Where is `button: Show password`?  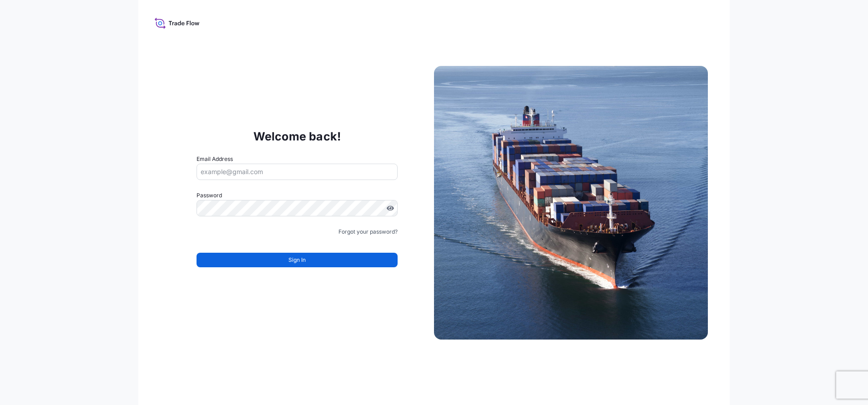 button: Show password is located at coordinates (391, 208).